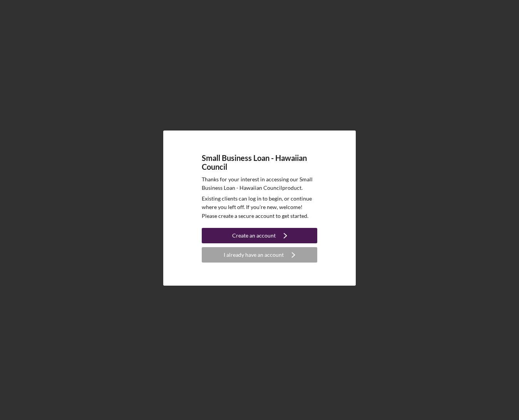 This screenshot has height=420, width=519. I want to click on p: Thanks for your interest in accessing our Small Business Loan - Hawaiian Council product., so click(260, 184).